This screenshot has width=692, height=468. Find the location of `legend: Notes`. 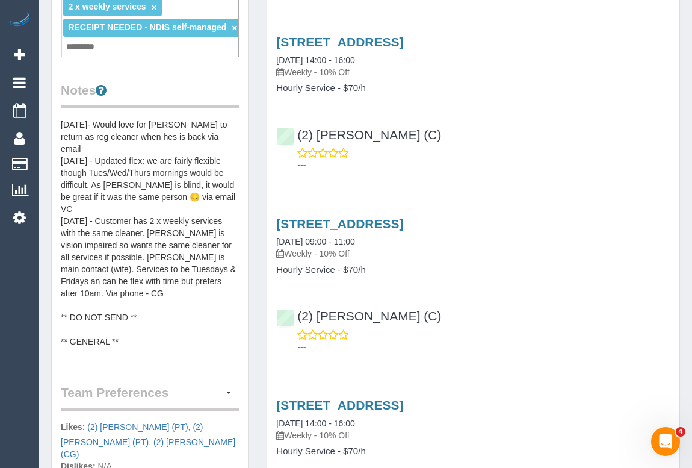

legend: Notes is located at coordinates (150, 95).